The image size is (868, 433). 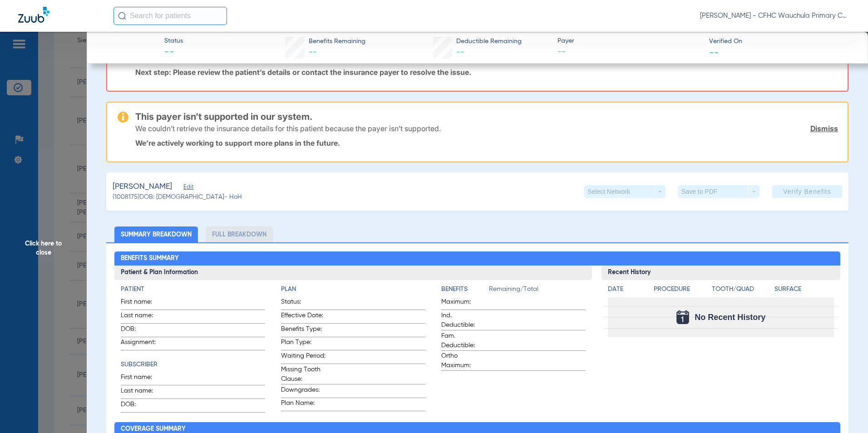 What do you see at coordinates (288, 128) in the screenshot?
I see `p: We couldn’t retrieve the insurance details for this patient because the payer isn’t supported.` at bounding box center [288, 128].